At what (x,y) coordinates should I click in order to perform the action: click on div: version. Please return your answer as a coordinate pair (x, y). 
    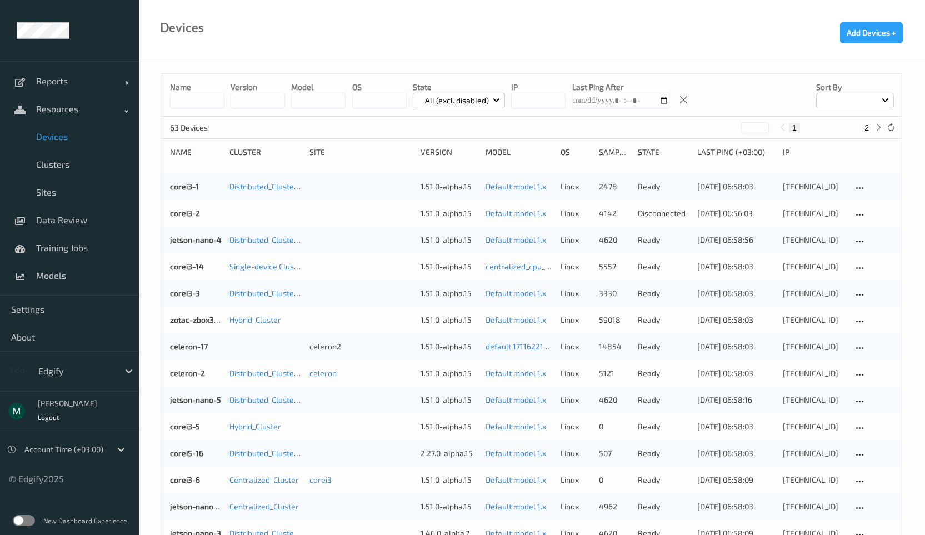
    Looking at the image, I should click on (449, 152).